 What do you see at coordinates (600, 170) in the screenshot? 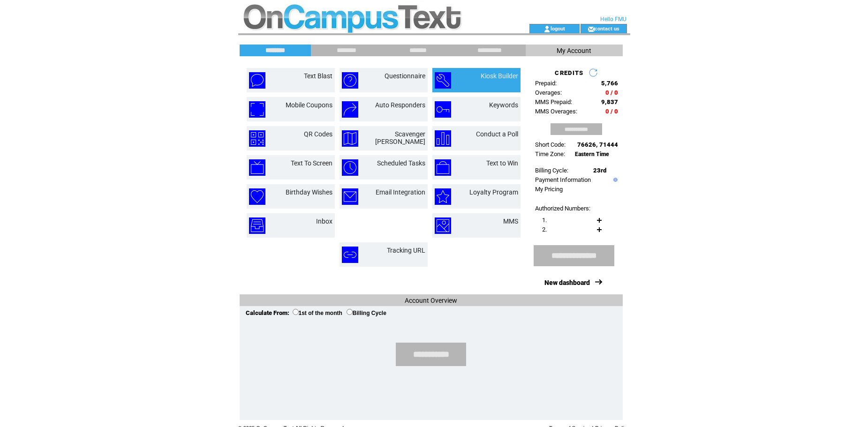
I see `span: 23rd` at bounding box center [600, 170].